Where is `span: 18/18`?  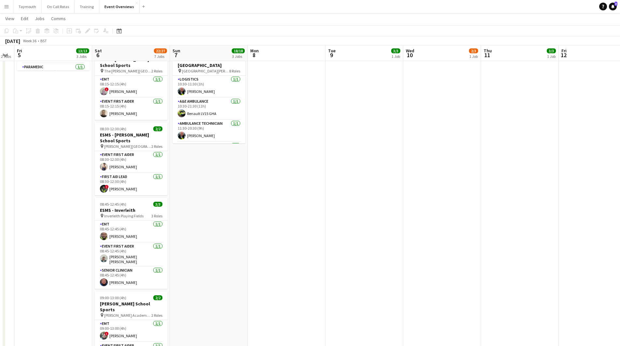 span: 18/18 is located at coordinates (238, 51).